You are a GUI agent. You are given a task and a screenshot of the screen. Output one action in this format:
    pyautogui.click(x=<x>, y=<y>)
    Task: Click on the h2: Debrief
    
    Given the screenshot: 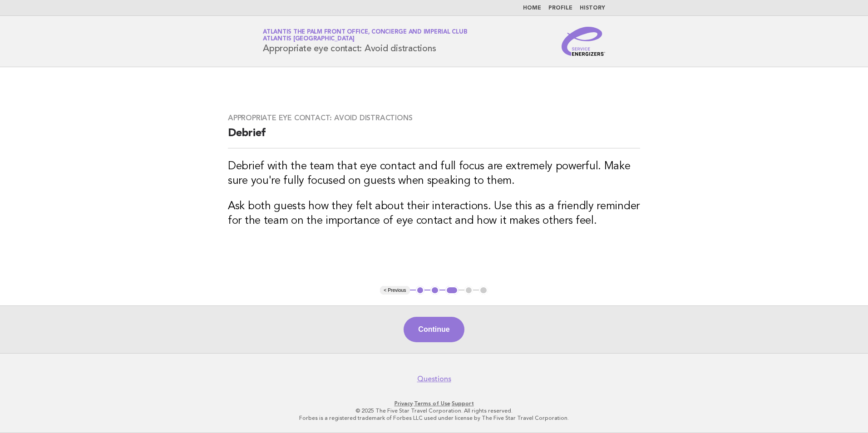 What is the action you would take?
    pyautogui.click(x=434, y=137)
    